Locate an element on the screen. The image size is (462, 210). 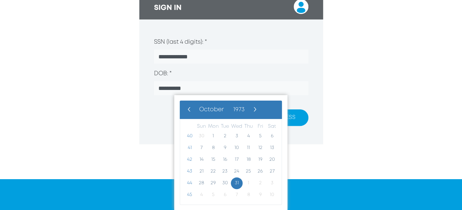
span: 44 is located at coordinates (190, 183).